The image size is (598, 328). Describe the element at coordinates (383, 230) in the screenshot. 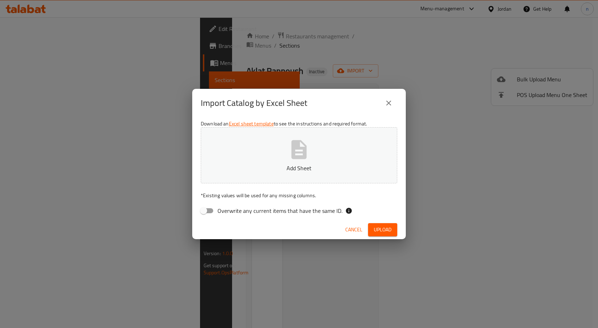

I see `button: Upload` at that location.